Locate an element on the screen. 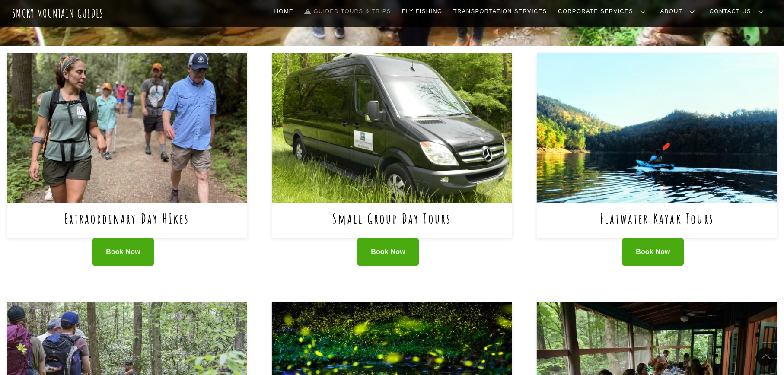  a: Guided Tours & Trips is located at coordinates (348, 11).